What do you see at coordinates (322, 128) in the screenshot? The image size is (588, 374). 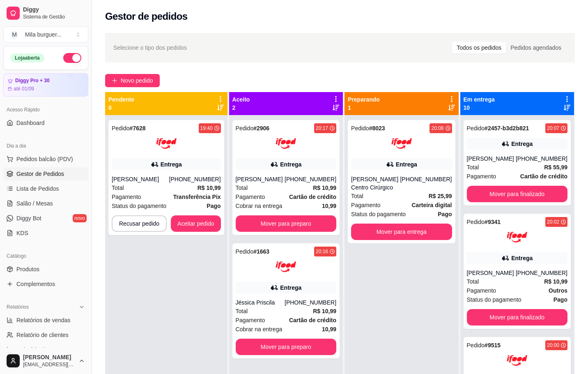 I see `div: 20:17` at bounding box center [322, 128].